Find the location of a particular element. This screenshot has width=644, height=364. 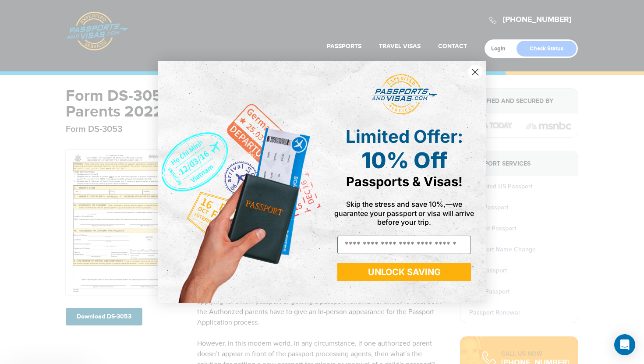

img: de9cda0d-0715-46ca-9a25-073762a91ba7.png is located at coordinates (240, 182).